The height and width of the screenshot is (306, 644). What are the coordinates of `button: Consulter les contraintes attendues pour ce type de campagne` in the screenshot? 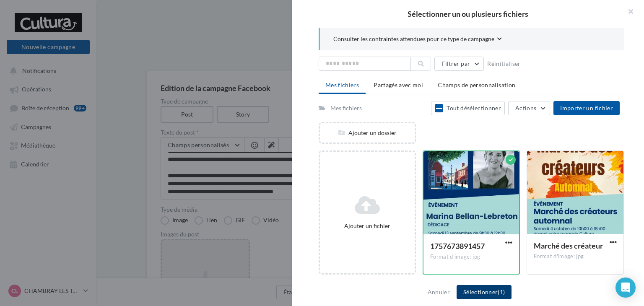 It's located at (417, 40).